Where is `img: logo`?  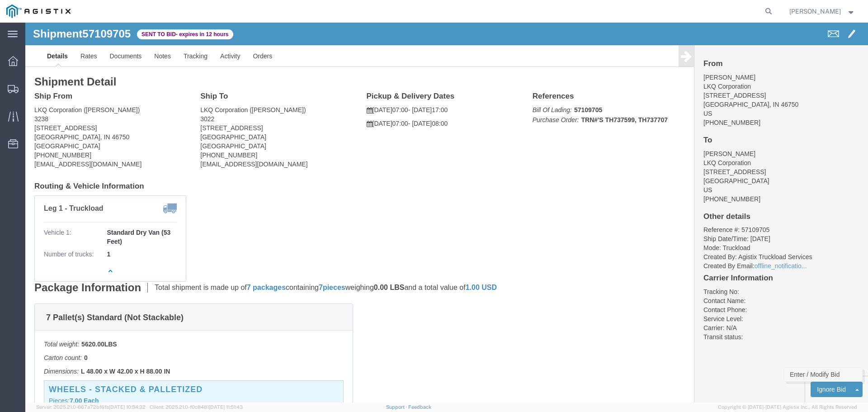
img: logo is located at coordinates (39, 11).